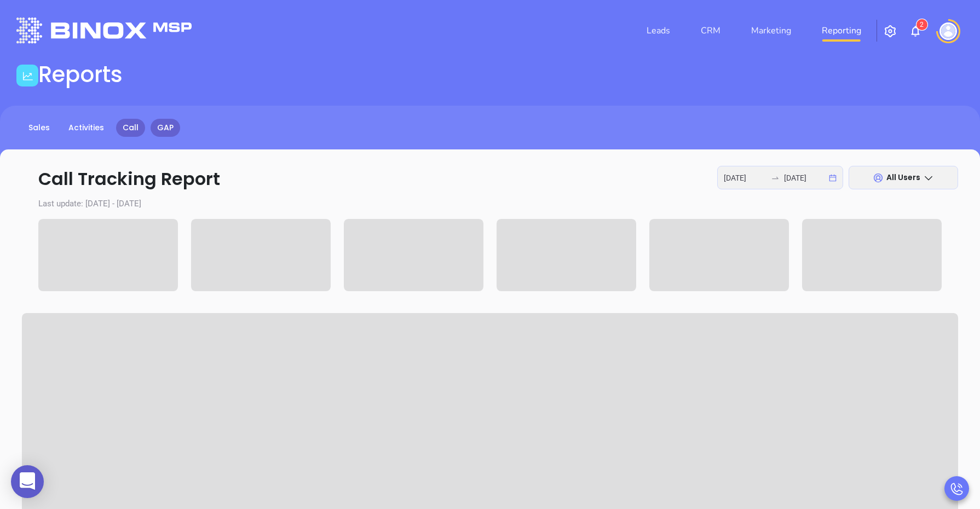 This screenshot has height=509, width=980. Describe the element at coordinates (130, 127) in the screenshot. I see `a: Call` at that location.